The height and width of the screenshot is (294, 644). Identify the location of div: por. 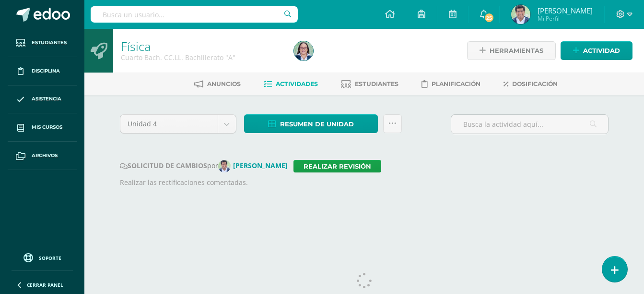
(364, 166).